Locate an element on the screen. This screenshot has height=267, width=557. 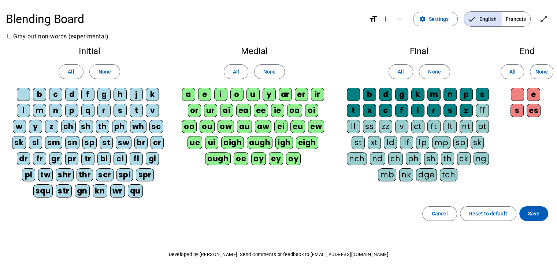
div: nk is located at coordinates (406, 175).